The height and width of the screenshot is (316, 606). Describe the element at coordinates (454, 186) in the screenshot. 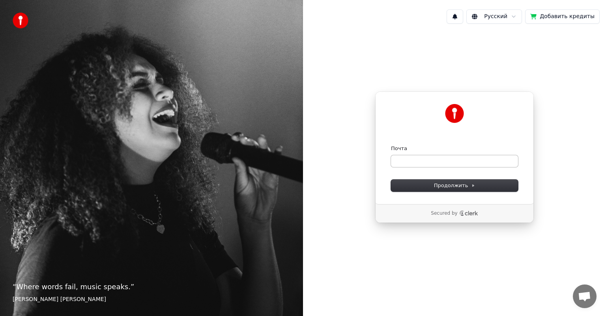

I see `span: Продолжить` at that location.